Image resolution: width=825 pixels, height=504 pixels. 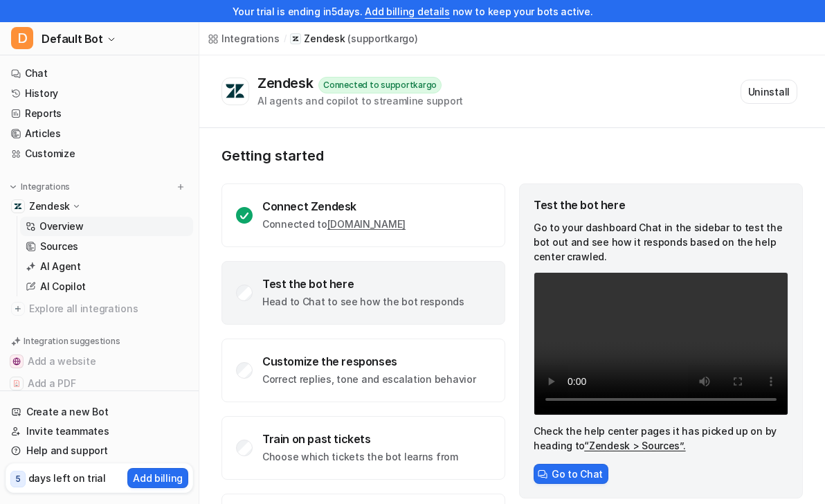 I want to click on p: AI Copilot, so click(x=63, y=286).